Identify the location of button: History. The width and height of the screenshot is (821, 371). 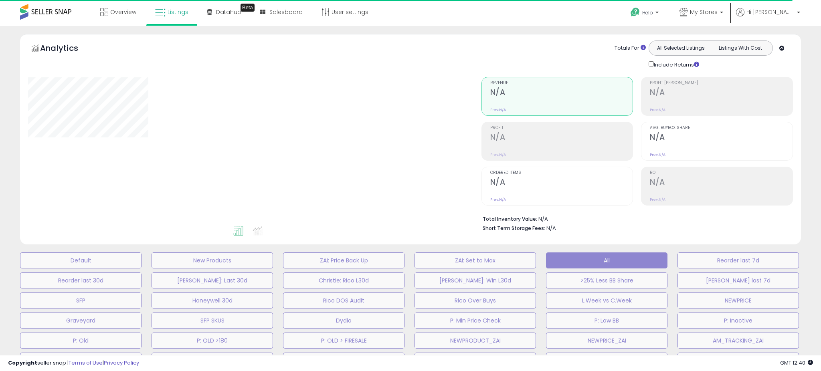
(475, 361).